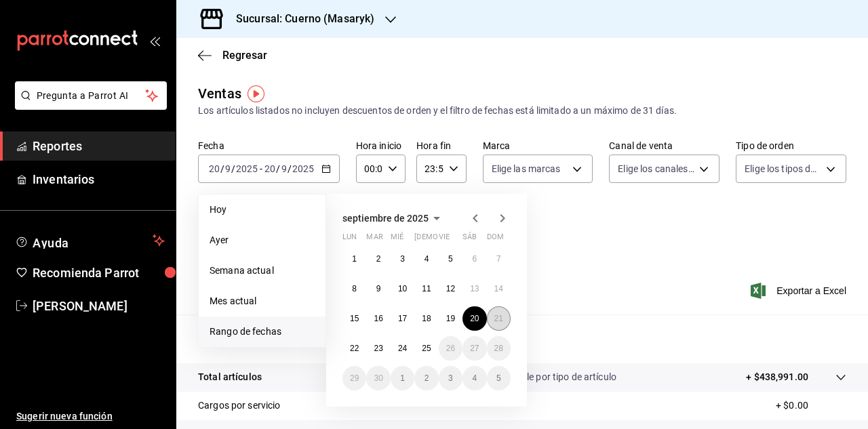  I want to click on button: 5 de septiembre de 2025, so click(450, 259).